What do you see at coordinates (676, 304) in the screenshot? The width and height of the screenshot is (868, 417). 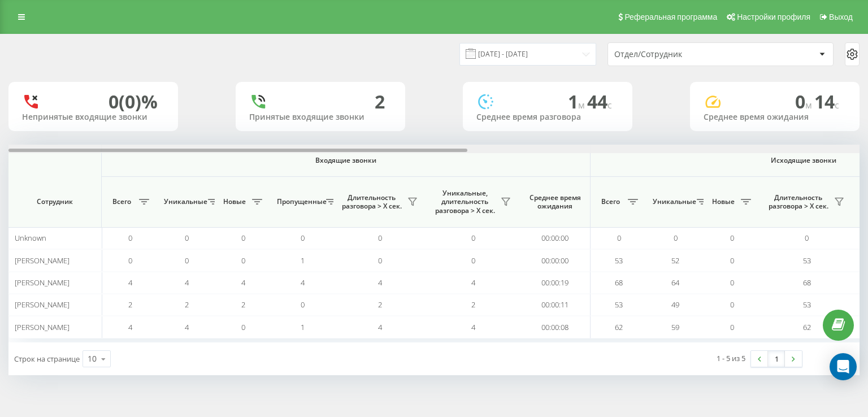 I see `span: 49` at bounding box center [676, 304].